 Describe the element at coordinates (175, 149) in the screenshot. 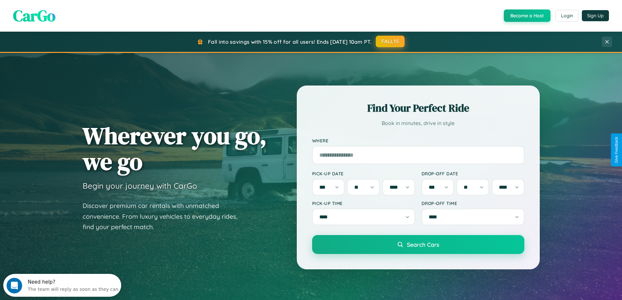

I see `h1: Wherever you go, we go` at that location.